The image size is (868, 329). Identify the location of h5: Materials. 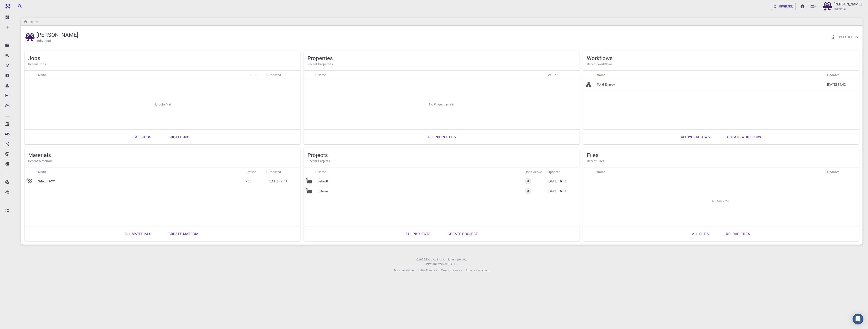
(162, 155).